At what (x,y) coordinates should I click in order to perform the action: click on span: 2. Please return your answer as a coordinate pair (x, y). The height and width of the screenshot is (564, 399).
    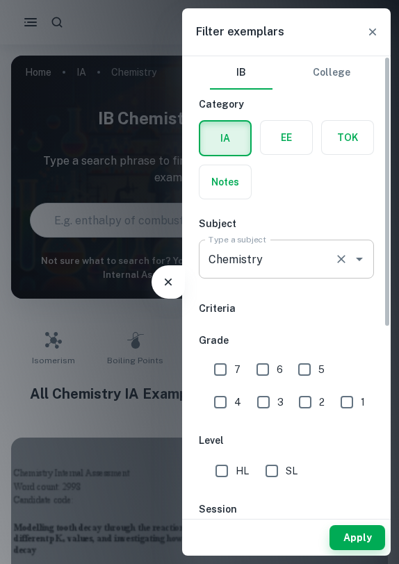
    Looking at the image, I should click on (322, 402).